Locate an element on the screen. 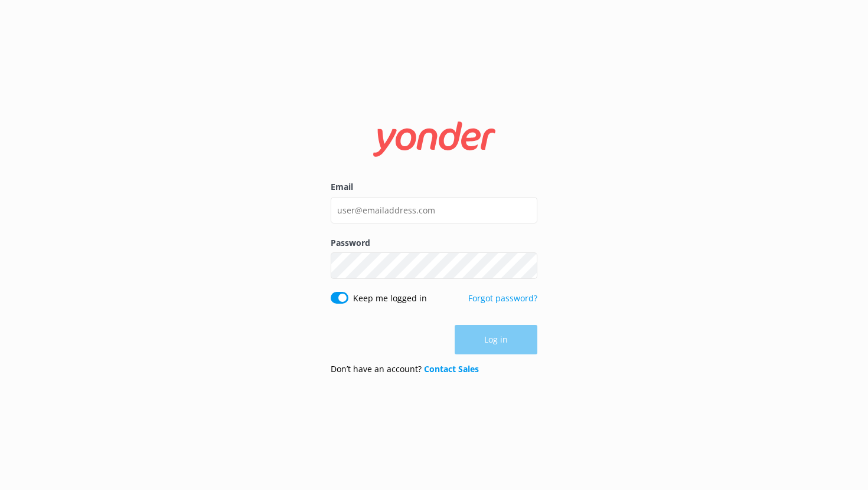 This screenshot has height=490, width=868. label: Email is located at coordinates (434, 187).